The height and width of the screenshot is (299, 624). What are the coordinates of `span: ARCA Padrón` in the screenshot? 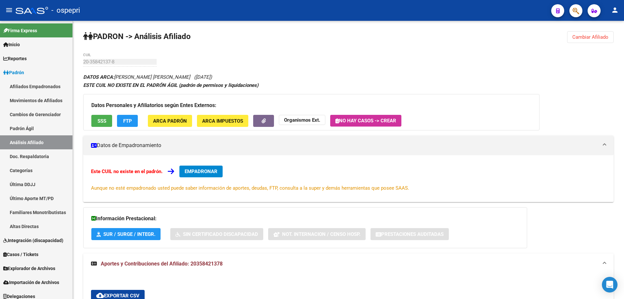 It's located at (170, 121).